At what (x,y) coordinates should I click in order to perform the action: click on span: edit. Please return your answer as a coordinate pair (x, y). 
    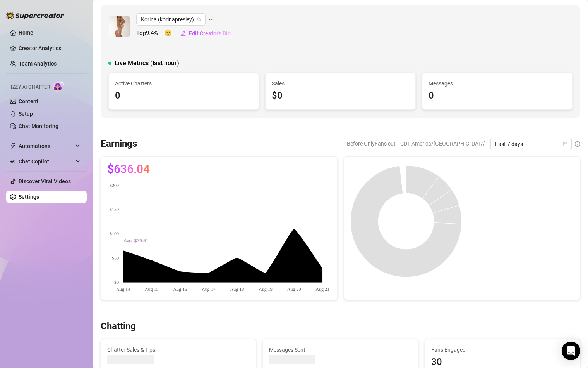
    Looking at the image, I should click on (183, 34).